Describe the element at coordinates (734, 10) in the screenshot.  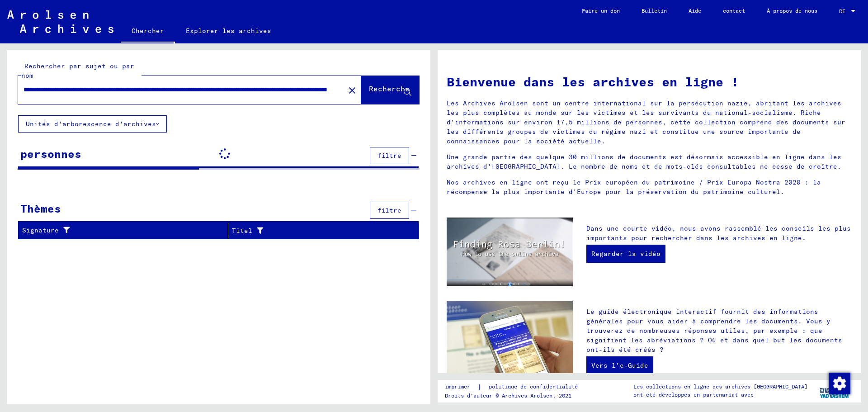
I see `font: contact` at that location.